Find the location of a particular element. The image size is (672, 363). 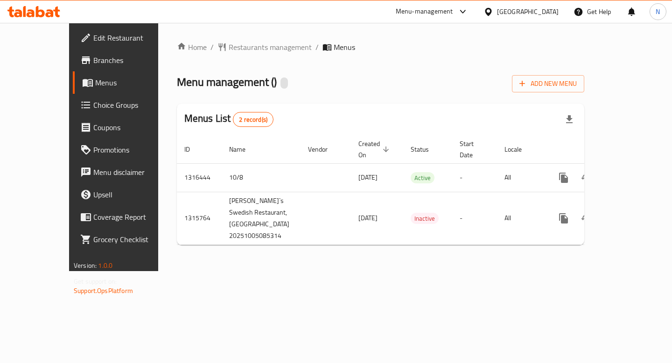

td: 10/8 is located at coordinates (261, 177).